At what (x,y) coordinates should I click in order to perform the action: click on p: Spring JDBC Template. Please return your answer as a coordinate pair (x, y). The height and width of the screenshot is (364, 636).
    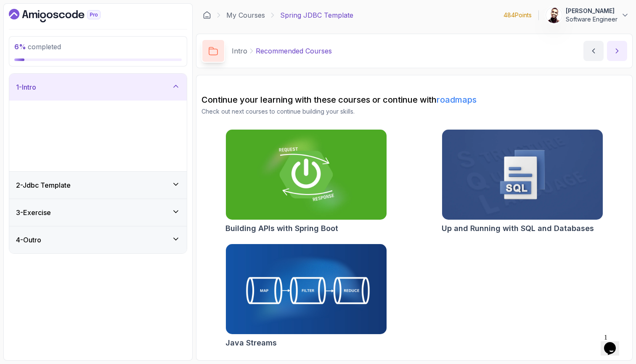
    Looking at the image, I should click on (317, 15).